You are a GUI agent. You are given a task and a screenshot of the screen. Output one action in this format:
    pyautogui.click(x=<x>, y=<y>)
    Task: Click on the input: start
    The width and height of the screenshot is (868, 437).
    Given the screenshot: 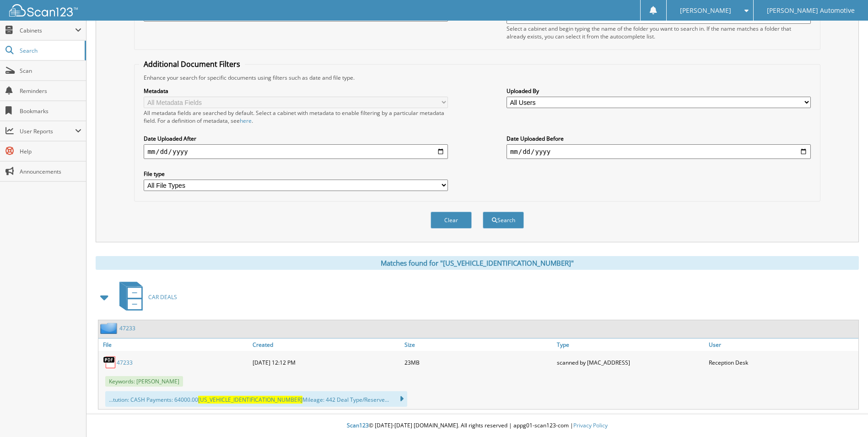 What is the action you would take?
    pyautogui.click(x=296, y=151)
    